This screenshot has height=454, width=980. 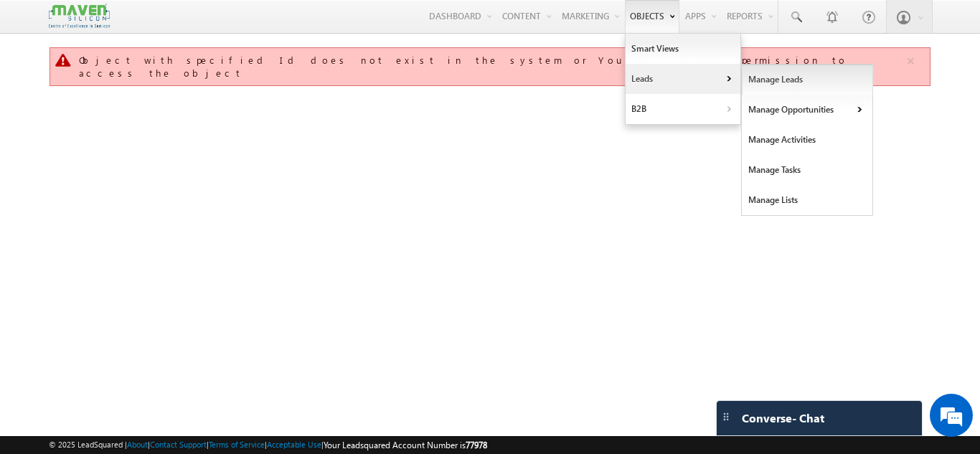 I want to click on span: Converse - Chat, so click(x=783, y=418).